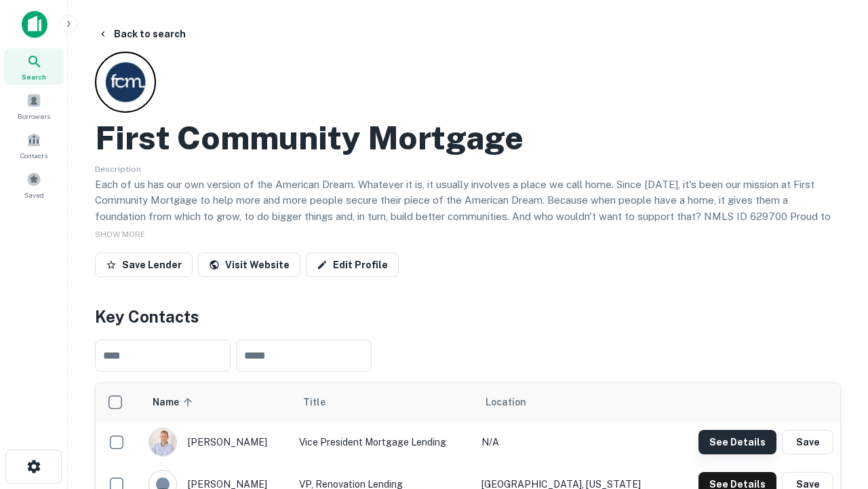 The height and width of the screenshot is (489, 868). What do you see at coordinates (34, 184) in the screenshot?
I see `a: Saved` at bounding box center [34, 184].